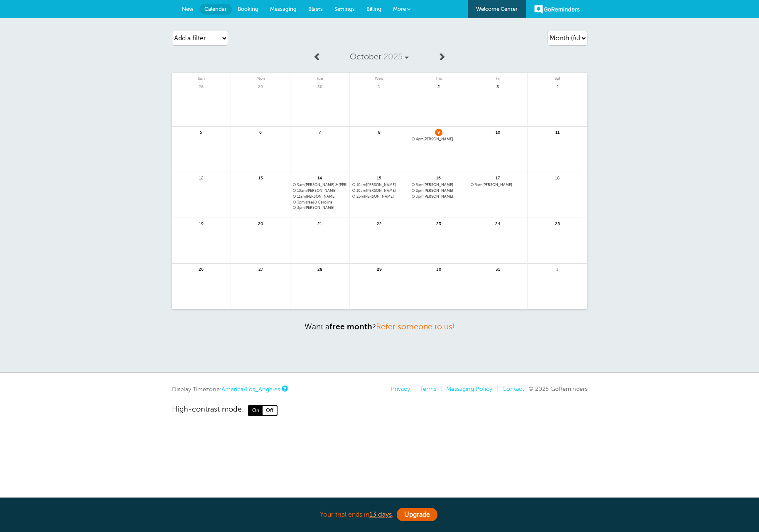 The width and height of the screenshot is (759, 532). What do you see at coordinates (315, 9) in the screenshot?
I see `span: Blasts` at bounding box center [315, 9].